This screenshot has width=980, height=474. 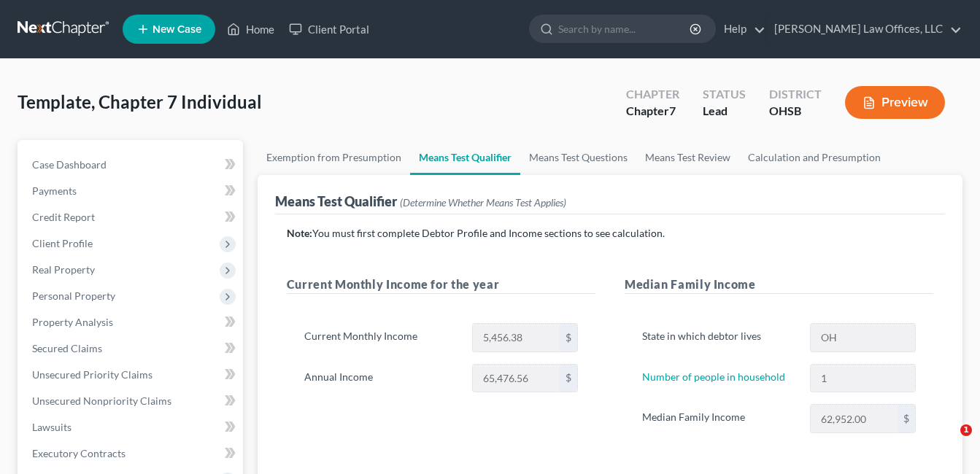 I want to click on span: New Case, so click(x=177, y=30).